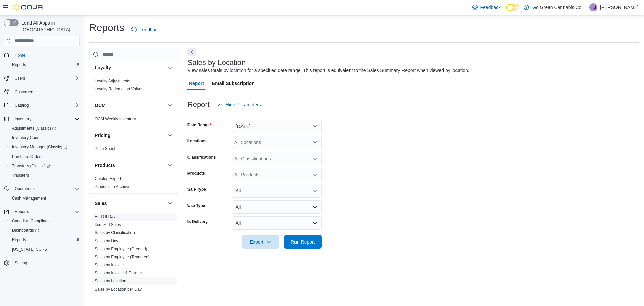  Describe the element at coordinates (27, 156) in the screenshot. I see `a: Purchase Orders` at that location.